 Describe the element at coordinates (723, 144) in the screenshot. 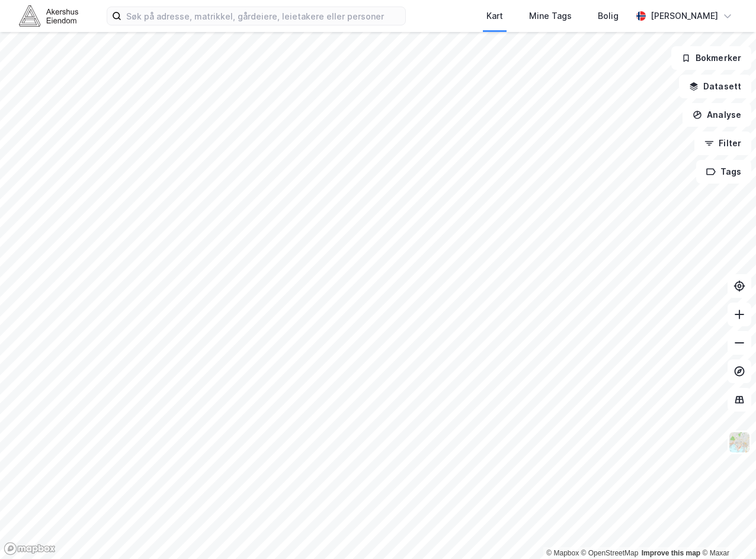

I see `button: Filter` at that location.